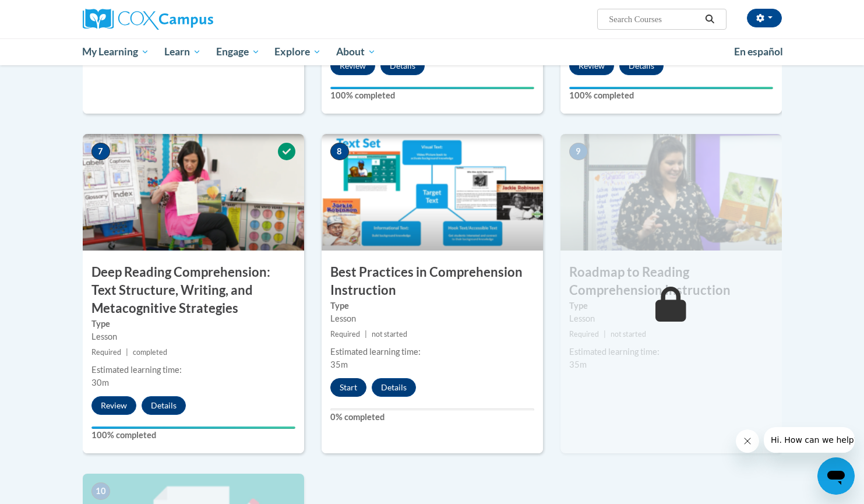  Describe the element at coordinates (298, 52) in the screenshot. I see `span: Explore` at that location.